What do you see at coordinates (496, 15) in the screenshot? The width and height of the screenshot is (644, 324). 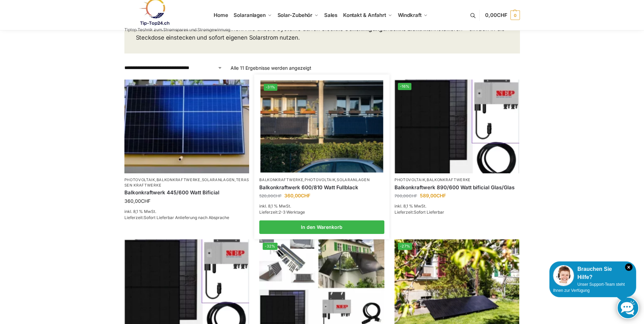 I see `span: 0,00` at bounding box center [496, 15].